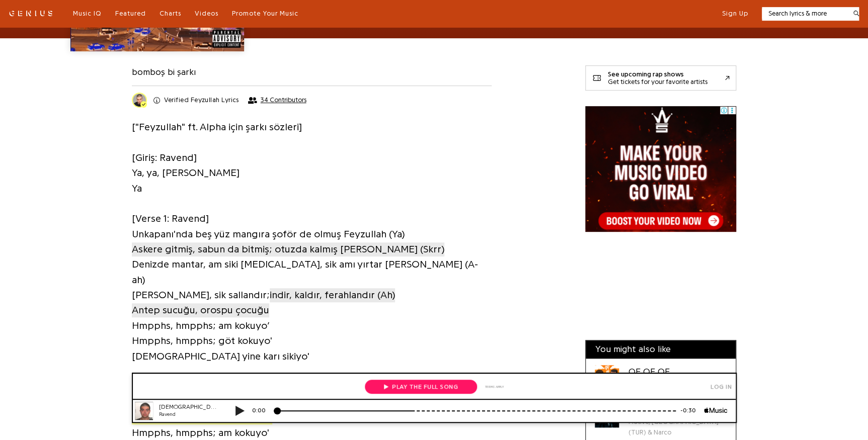 The height and width of the screenshot is (440, 868). What do you see at coordinates (278, 100) in the screenshot?
I see `button: 34 Contributors` at bounding box center [278, 100].